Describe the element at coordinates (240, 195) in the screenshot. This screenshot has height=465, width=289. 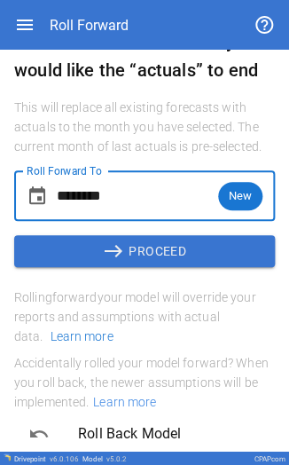
I see `span: New` at that location.